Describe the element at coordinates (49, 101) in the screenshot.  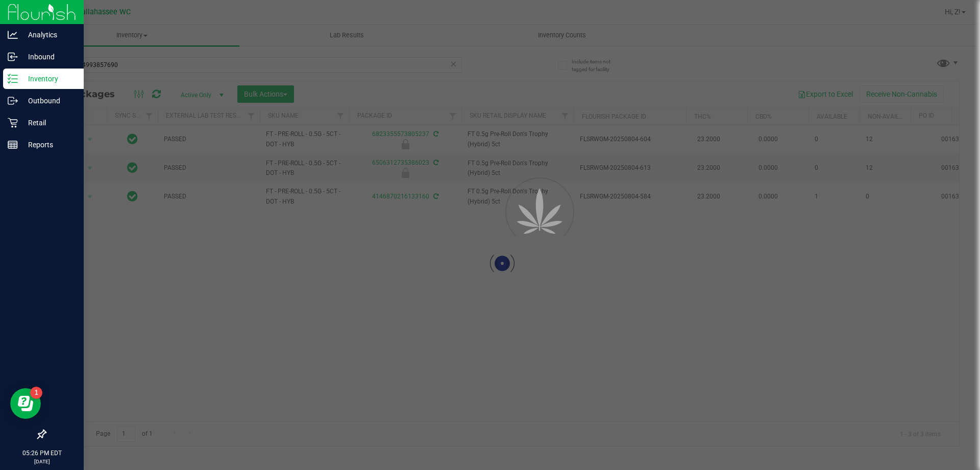
I see `p: Outbound` at that location.